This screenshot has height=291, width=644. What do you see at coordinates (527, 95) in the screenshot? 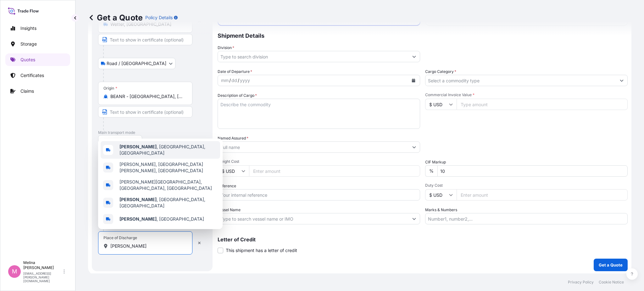
I see `span: Commercial Invoice Value` at bounding box center [527, 95].